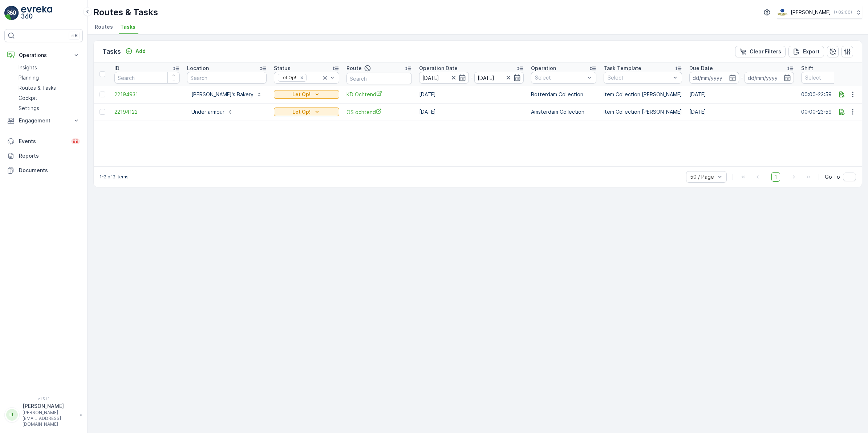 This screenshot has width=868, height=433. I want to click on a: Routes & Tasks, so click(49, 88).